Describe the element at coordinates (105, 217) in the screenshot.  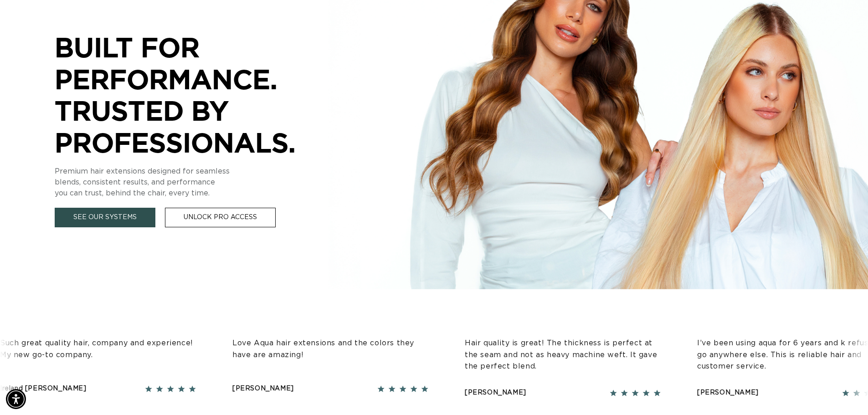
I see `a: See Our Systems` at that location.